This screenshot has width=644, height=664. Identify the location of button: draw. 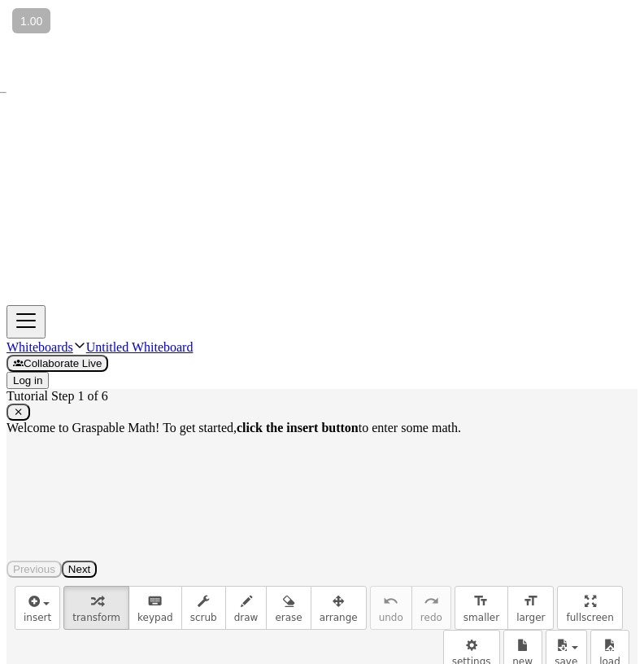
(246, 608).